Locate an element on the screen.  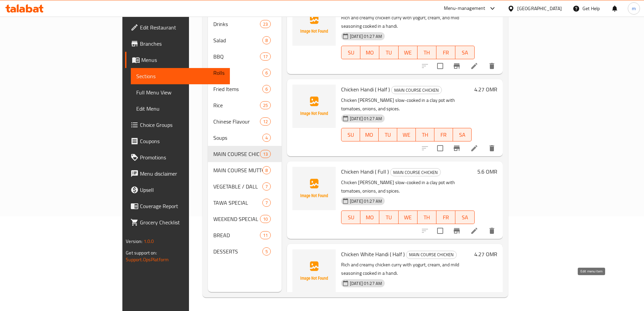
a: Choice Groups is located at coordinates (177, 125).